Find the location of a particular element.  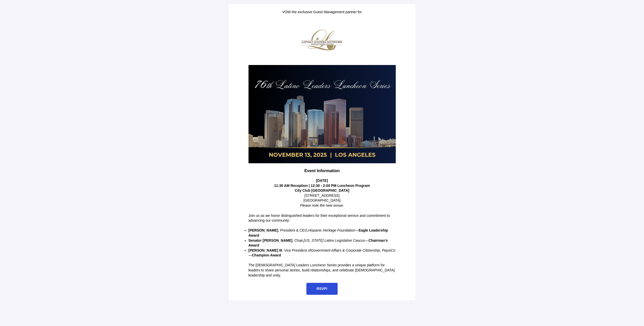

strong: Chairman’s Award is located at coordinates (318, 243).